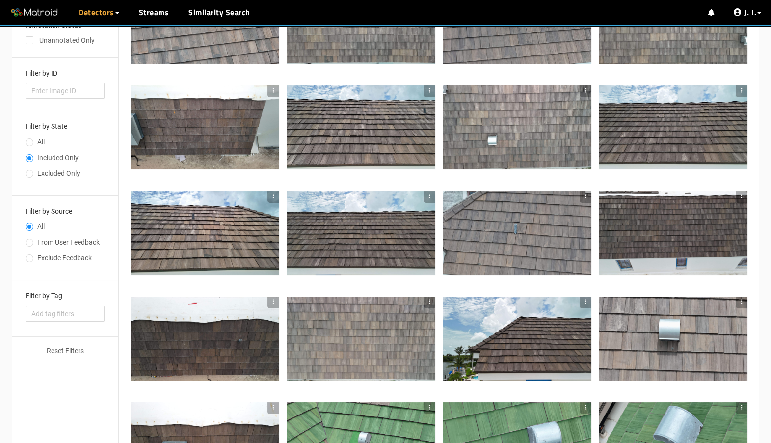 This screenshot has height=443, width=771. Describe the element at coordinates (65, 126) in the screenshot. I see `h3: Filter by State` at that location.